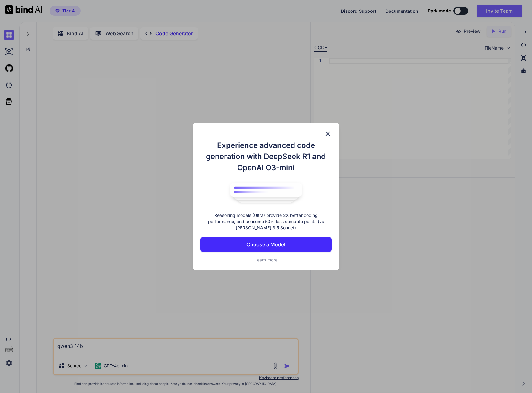  I want to click on img: bind logo, so click(266, 193).